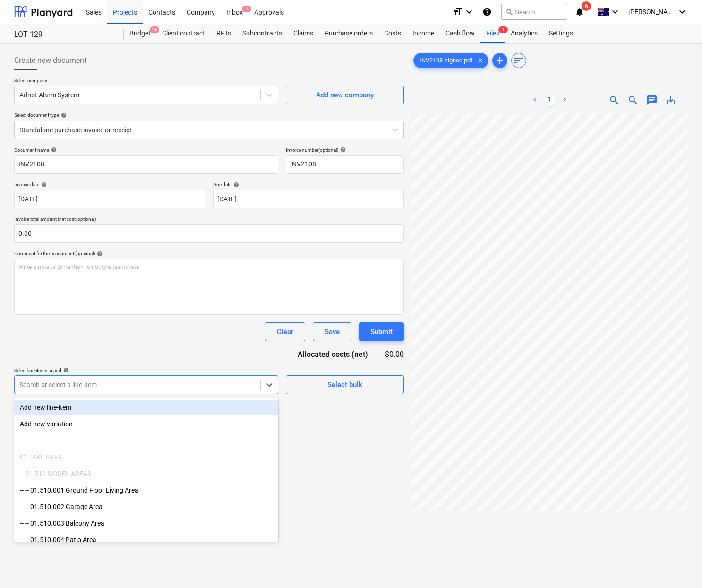 The image size is (702, 588). I want to click on div: 聊天小组件, so click(678, 565).